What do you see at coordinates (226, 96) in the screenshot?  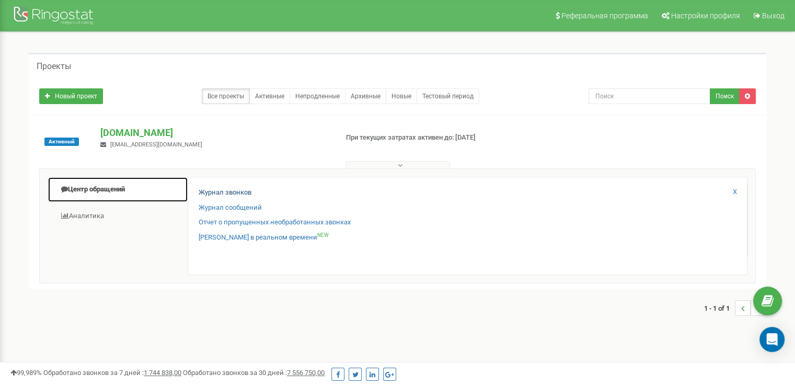 I see `a: Все проекты` at bounding box center [226, 96].